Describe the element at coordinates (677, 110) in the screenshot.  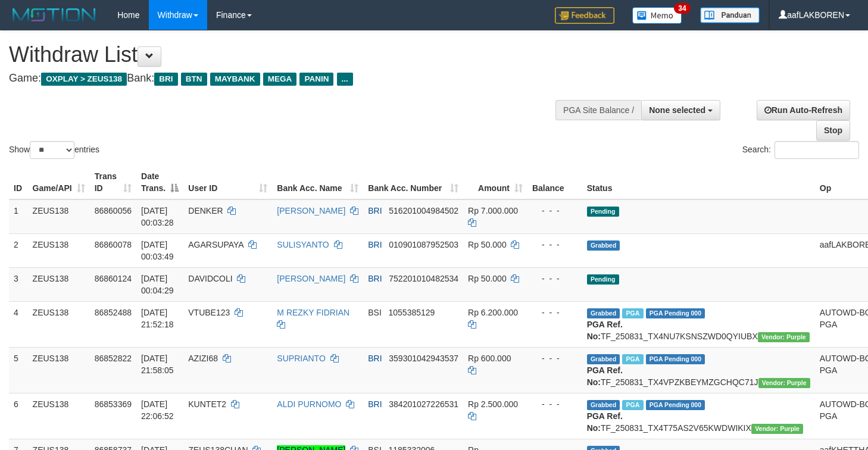
I see `span: None selected` at that location.